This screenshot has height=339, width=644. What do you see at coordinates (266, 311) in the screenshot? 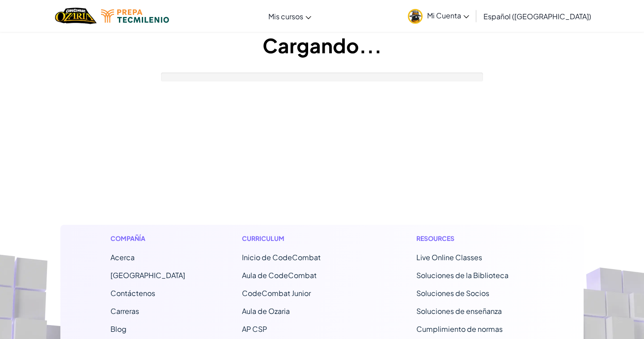
I see `a: Aula de Ozaria` at bounding box center [266, 311].